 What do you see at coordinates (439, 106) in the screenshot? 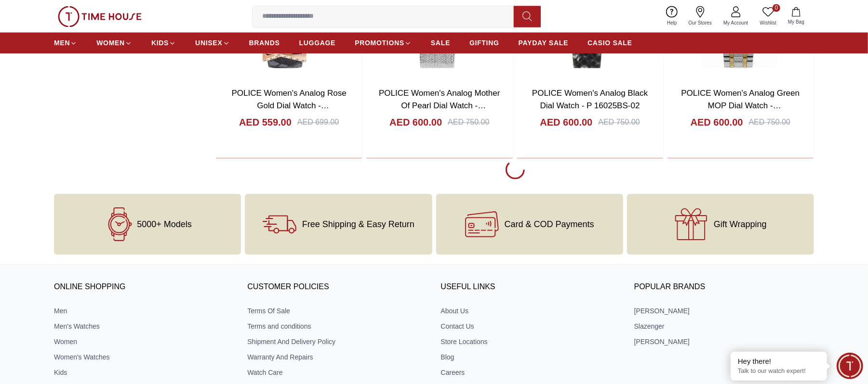
I see `a: POLICE Women's Analog Mother Of Pearl Dial Watch - PEWLG2229003` at bounding box center [439, 106].